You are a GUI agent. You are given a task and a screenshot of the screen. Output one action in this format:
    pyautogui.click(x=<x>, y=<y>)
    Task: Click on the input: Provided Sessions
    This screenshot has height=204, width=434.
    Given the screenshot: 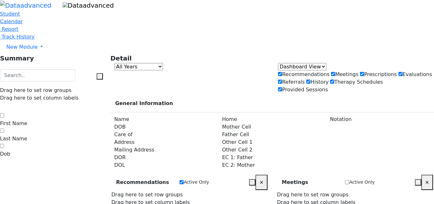 What is the action you would take?
    pyautogui.click(x=280, y=89)
    